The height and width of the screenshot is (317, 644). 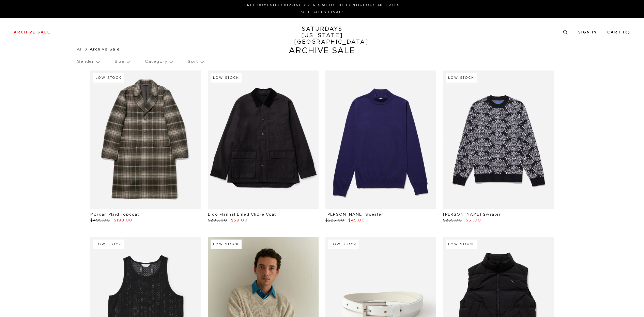 I want to click on span: $225.00, so click(x=335, y=220).